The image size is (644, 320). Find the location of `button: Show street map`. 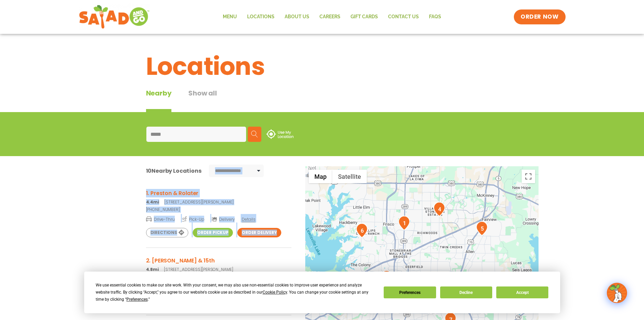

button: Show street map is located at coordinates (321, 177).